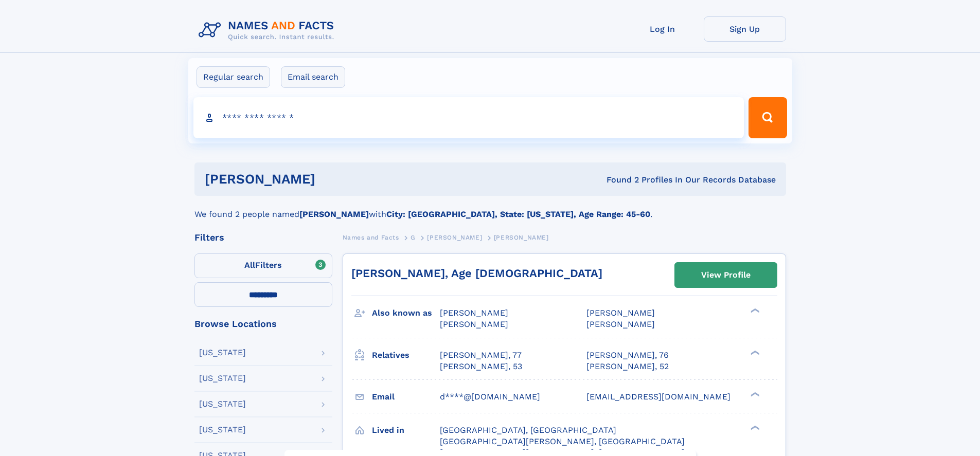 The width and height of the screenshot is (980, 456). I want to click on div: View Profile, so click(726, 275).